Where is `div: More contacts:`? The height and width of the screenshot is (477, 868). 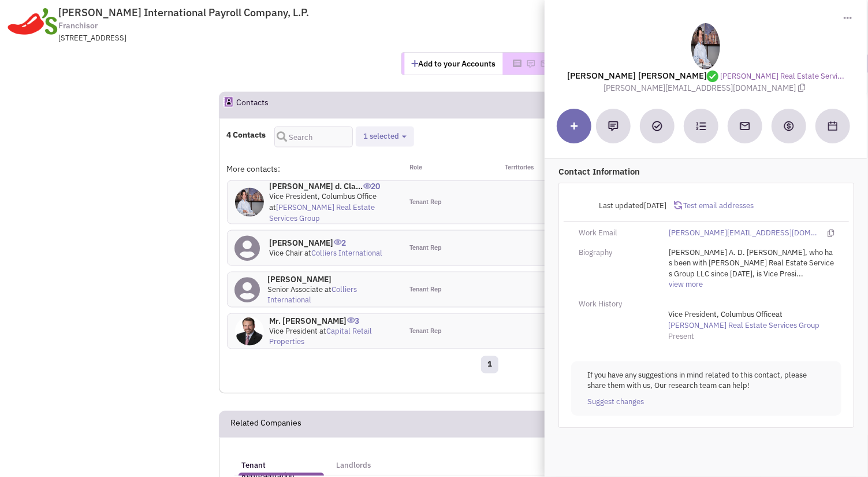
div: More contacts: is located at coordinates (315, 168).